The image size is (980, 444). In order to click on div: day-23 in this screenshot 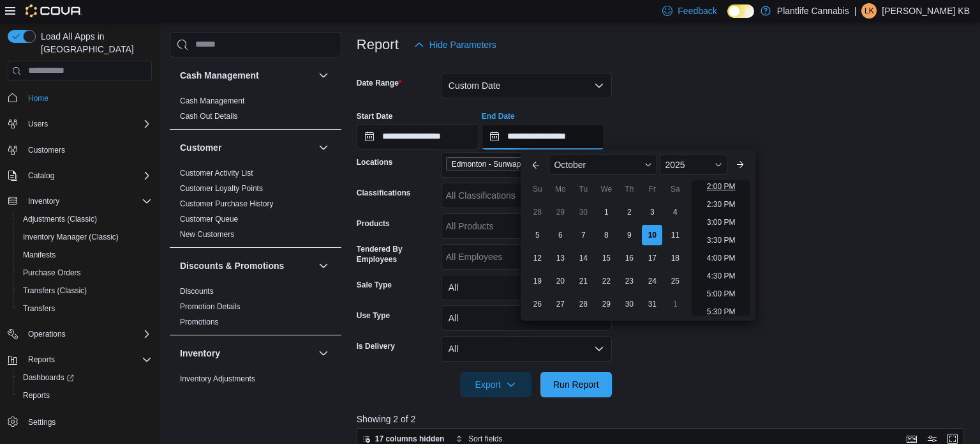, I will do `click(629, 281)`.